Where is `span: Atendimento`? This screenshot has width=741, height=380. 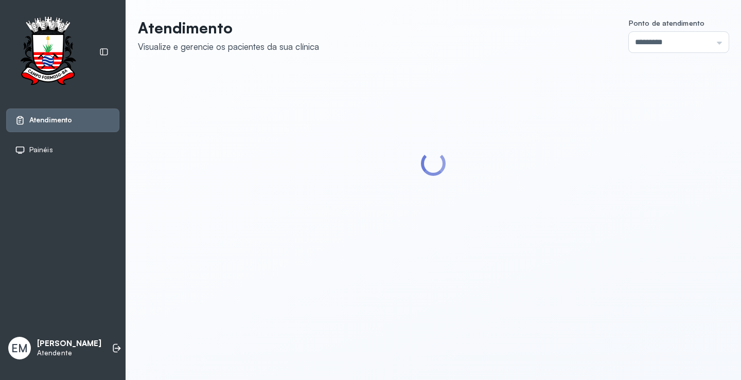
span: Atendimento is located at coordinates (50, 120).